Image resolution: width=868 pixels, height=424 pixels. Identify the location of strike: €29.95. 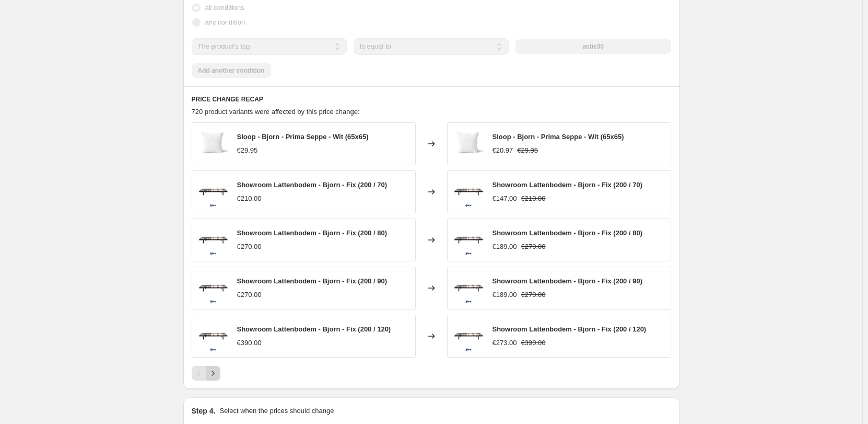
(527, 151).